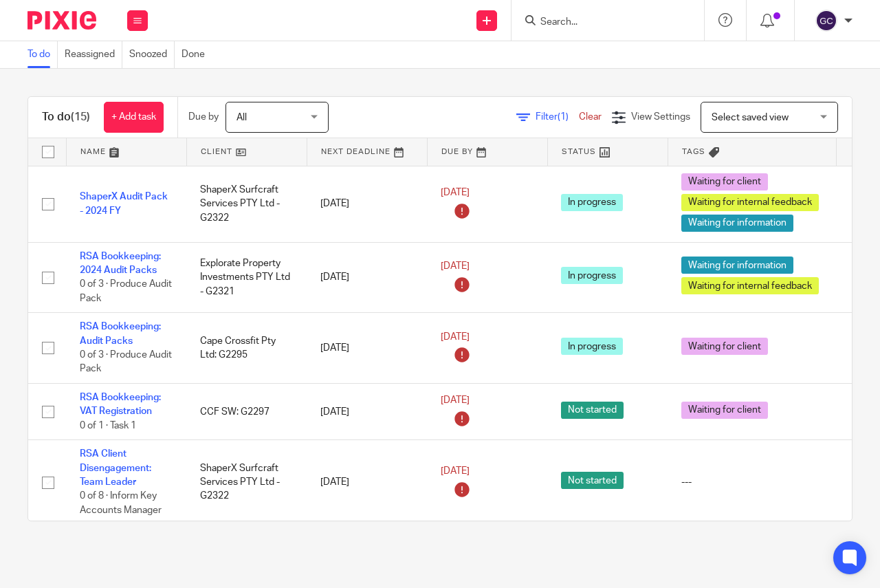  I want to click on span: All, so click(242, 117).